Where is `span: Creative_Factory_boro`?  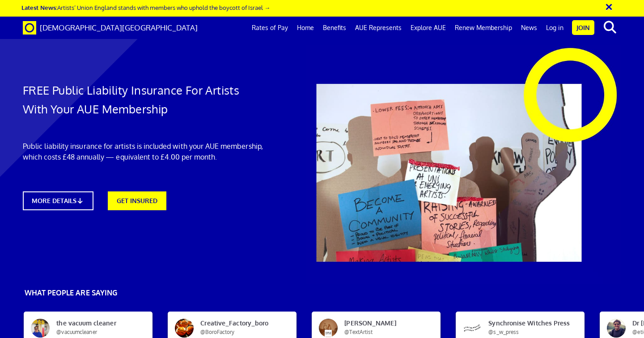
span: Creative_Factory_boro is located at coordinates (236, 327).